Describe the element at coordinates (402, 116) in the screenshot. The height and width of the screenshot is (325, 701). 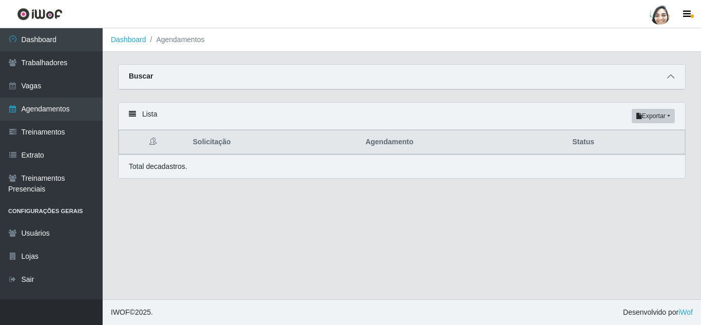
I see `div: Lista` at that location.